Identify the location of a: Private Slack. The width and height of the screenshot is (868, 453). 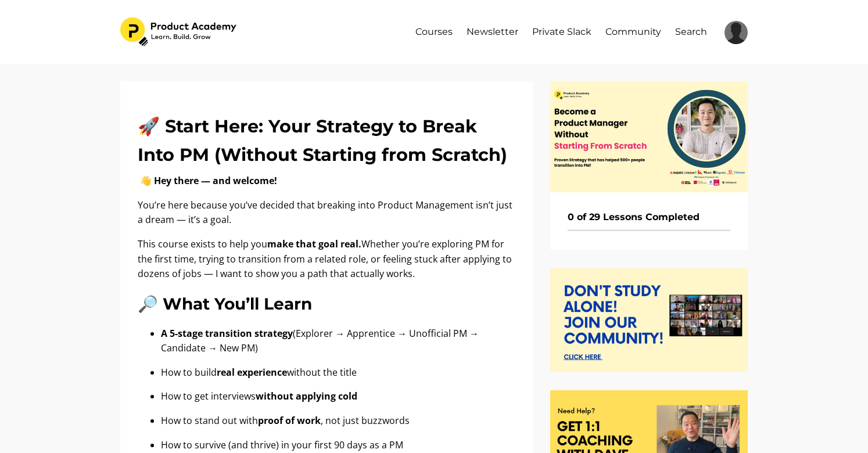
(562, 32).